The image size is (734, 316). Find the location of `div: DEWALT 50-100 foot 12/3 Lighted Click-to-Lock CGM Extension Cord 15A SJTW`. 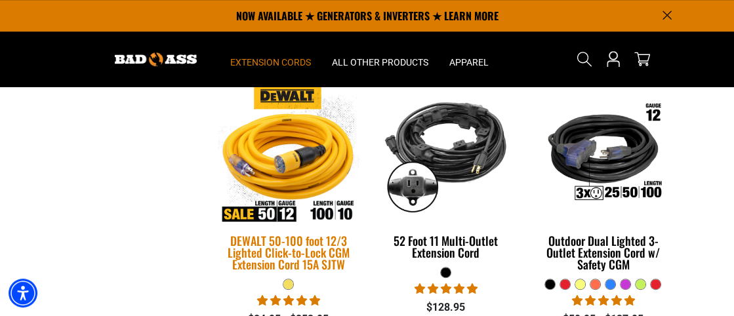

div: DEWALT 50-100 foot 12/3 Lighted Click-to-Lock CGM Extension Cord 15A SJTW is located at coordinates (289, 252).